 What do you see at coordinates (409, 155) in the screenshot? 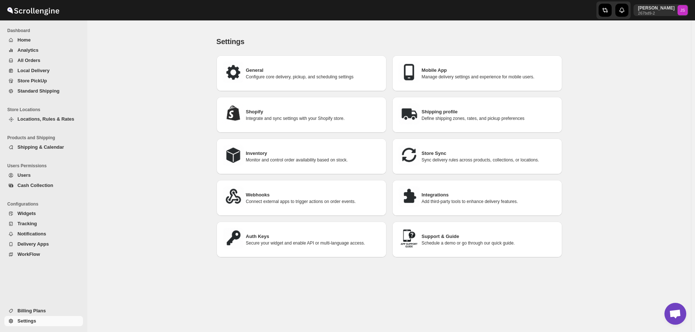
I see `img: Store Sync` at bounding box center [409, 155].